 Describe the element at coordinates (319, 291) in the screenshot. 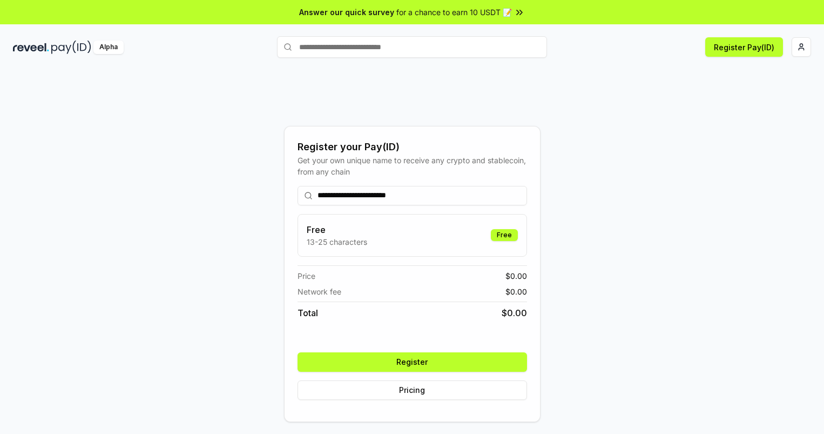

I see `span: Network fee` at that location.